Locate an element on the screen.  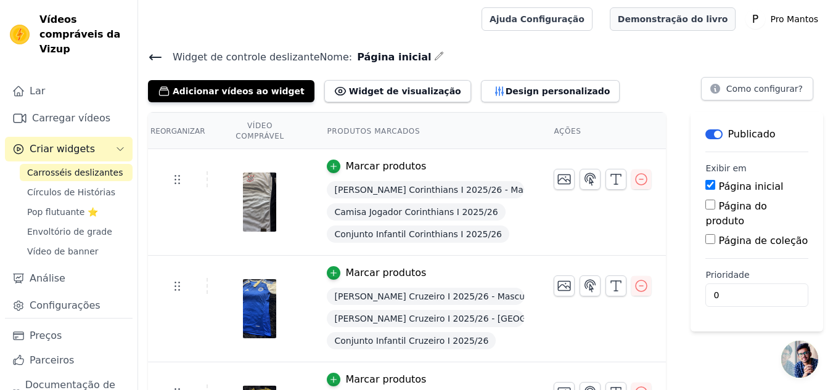
a: Análise is located at coordinates (68, 279).